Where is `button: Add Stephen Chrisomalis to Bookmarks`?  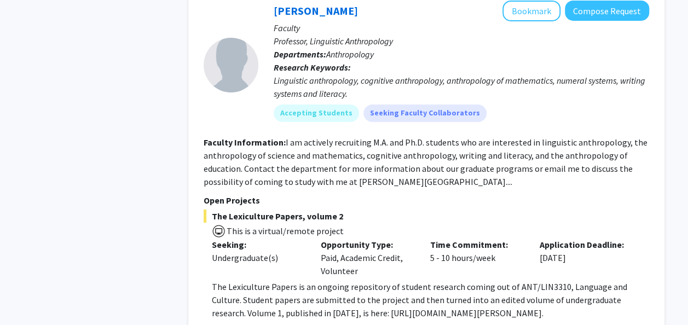 button: Add Stephen Chrisomalis to Bookmarks is located at coordinates (532, 11).